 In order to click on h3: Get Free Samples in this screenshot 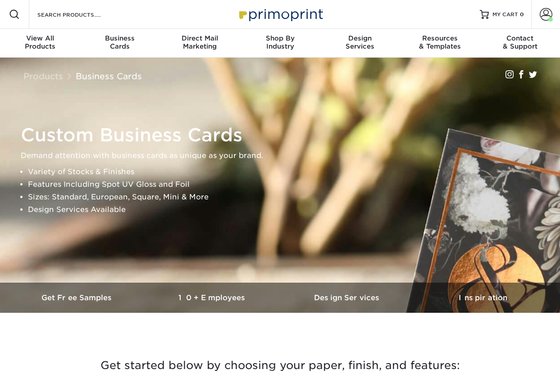, I will do `click(77, 298)`.